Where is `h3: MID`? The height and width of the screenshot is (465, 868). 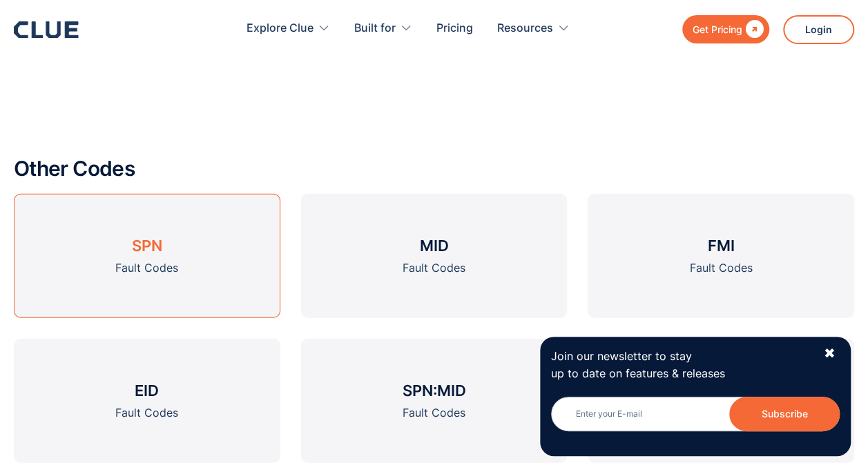
h3: MID is located at coordinates (434, 246).